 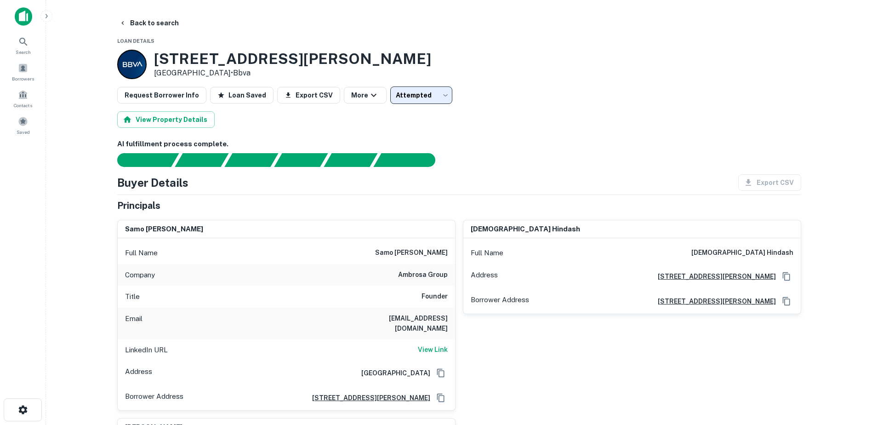 What do you see at coordinates (459, 144) in the screenshot?
I see `h6: AI fulfillment process complete.` at bounding box center [459, 144].